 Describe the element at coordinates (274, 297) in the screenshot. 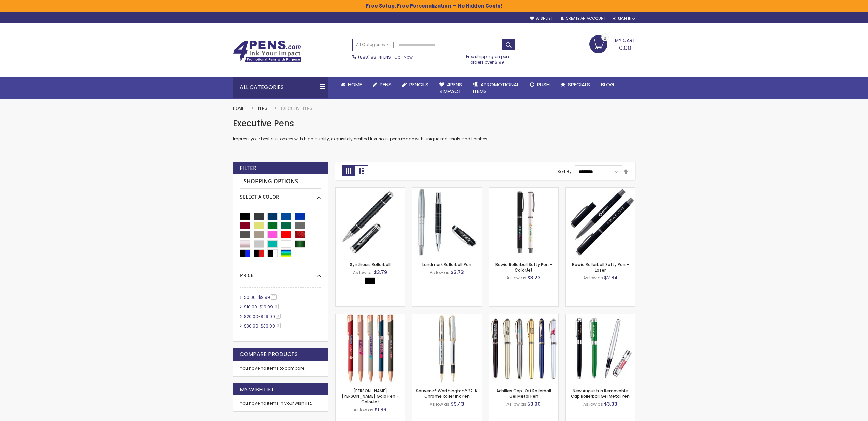

I see `span: 19` at that location.